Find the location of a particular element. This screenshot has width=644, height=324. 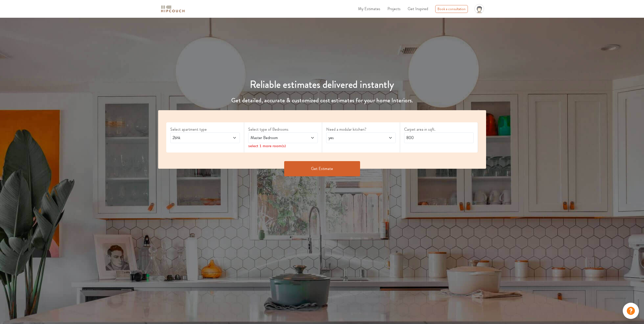

h4: Get detailed, accurate & customized cost estimates for your home Interiors. is located at coordinates (322, 100).